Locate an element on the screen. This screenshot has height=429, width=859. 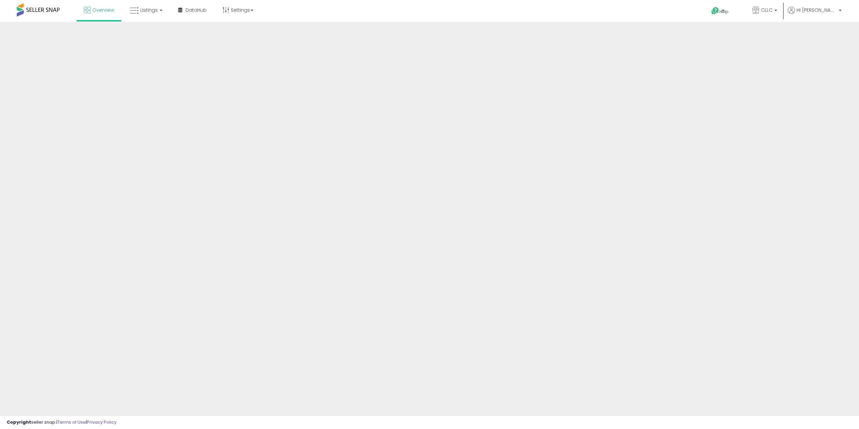
span: Overview is located at coordinates (103, 10).